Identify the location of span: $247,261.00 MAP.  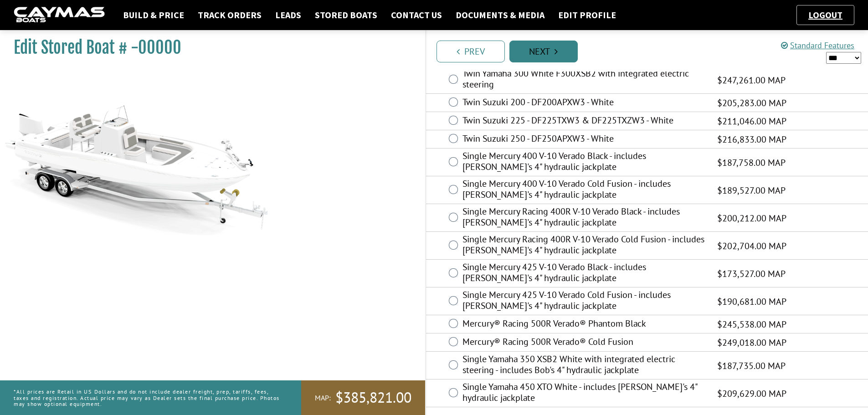
(752, 80).